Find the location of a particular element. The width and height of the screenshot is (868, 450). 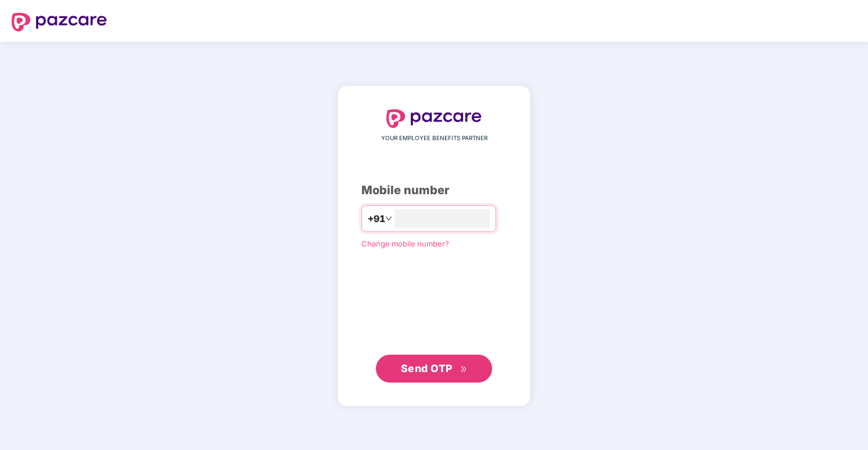

span: Send OTP is located at coordinates (427, 368).